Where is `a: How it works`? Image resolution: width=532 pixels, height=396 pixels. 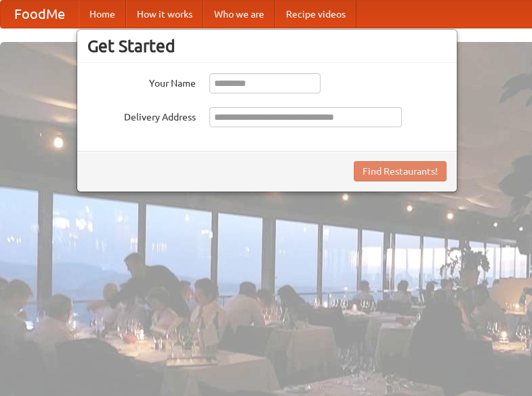
a: How it works is located at coordinates (164, 15).